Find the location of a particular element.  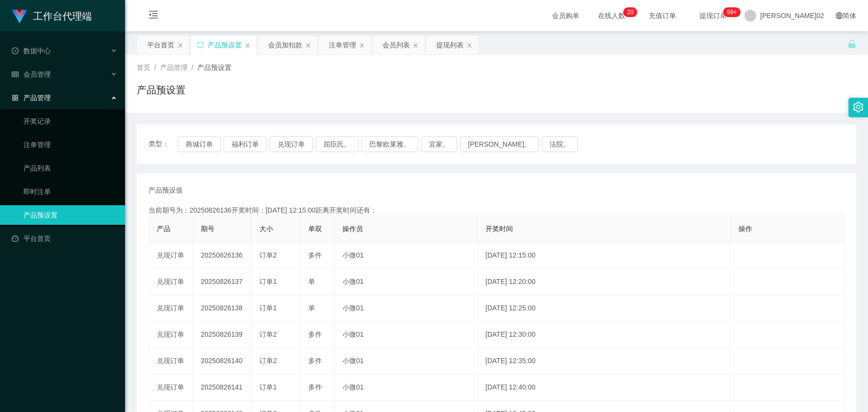

span: 大小 is located at coordinates (266, 228).